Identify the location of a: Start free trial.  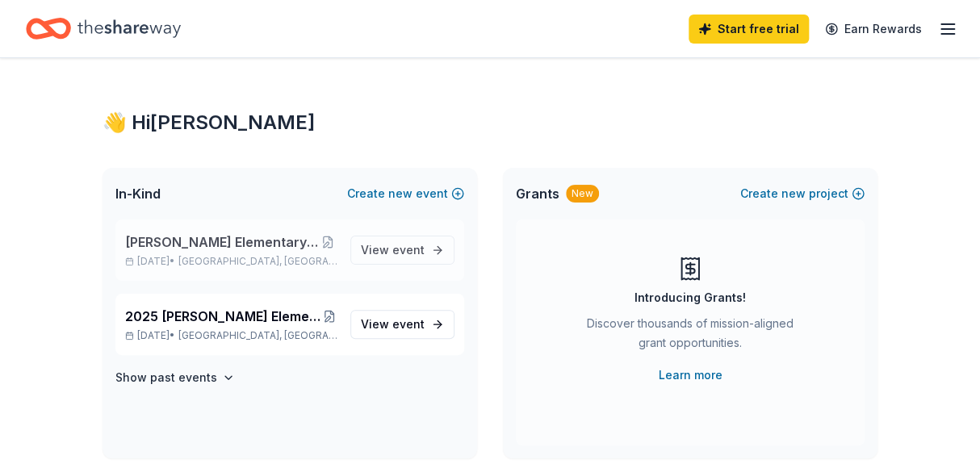
(749, 29).